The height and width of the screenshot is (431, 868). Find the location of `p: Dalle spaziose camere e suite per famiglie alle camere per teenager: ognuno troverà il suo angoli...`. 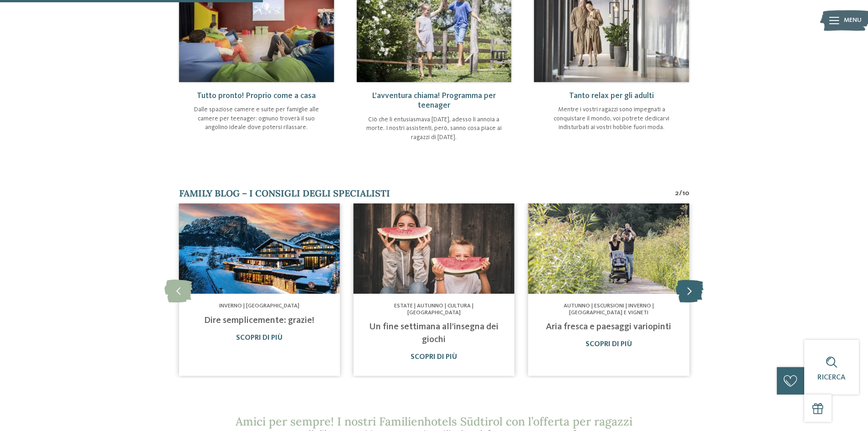

p: Dalle spaziose camere e suite per famiglie alle camere per teenager: ognuno troverà il suo angoli... is located at coordinates (256, 119).